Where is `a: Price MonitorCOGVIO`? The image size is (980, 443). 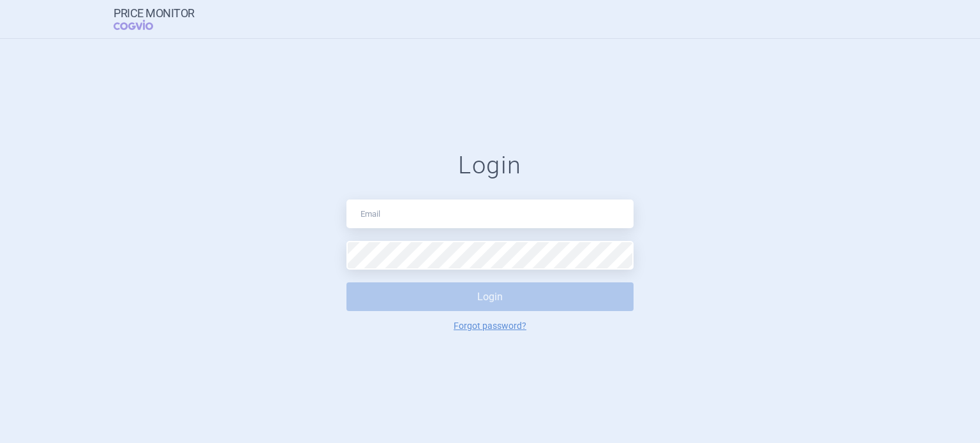 a: Price MonitorCOGVIO is located at coordinates (154, 19).